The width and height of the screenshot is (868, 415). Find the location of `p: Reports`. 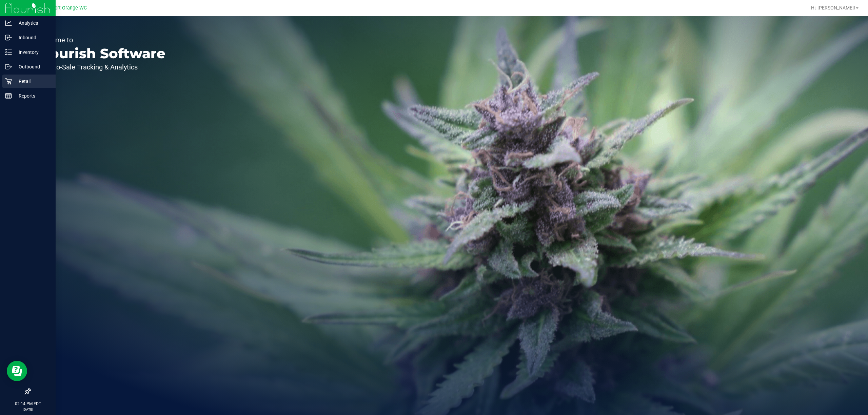

p: Reports is located at coordinates (32, 96).